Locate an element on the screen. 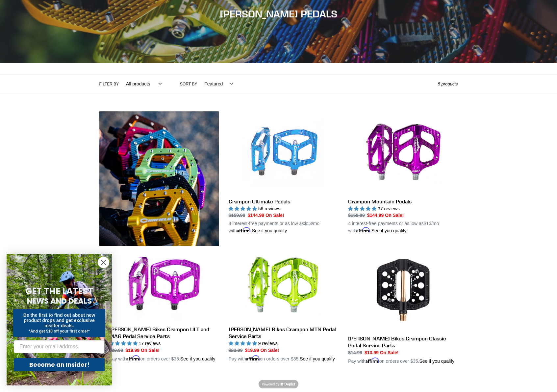 The width and height of the screenshot is (557, 392). input: Enter your email address is located at coordinates (59, 347).